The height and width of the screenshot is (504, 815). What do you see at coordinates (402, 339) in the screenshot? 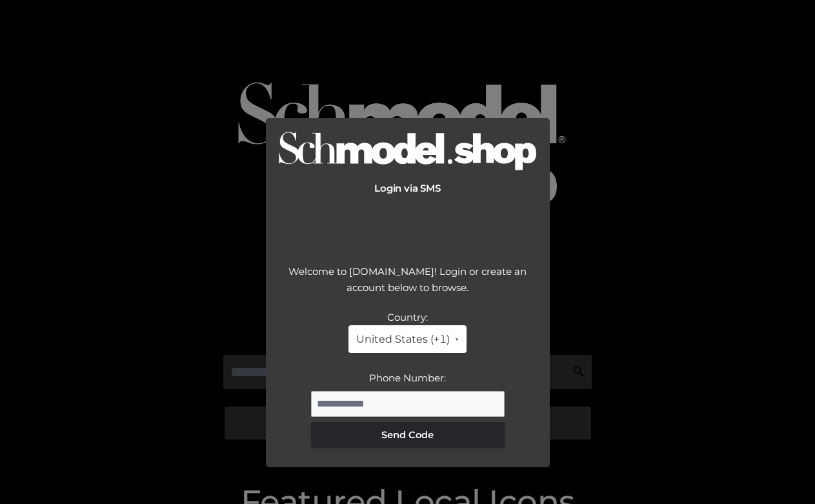
I see `span: United States (+1)` at bounding box center [402, 339].